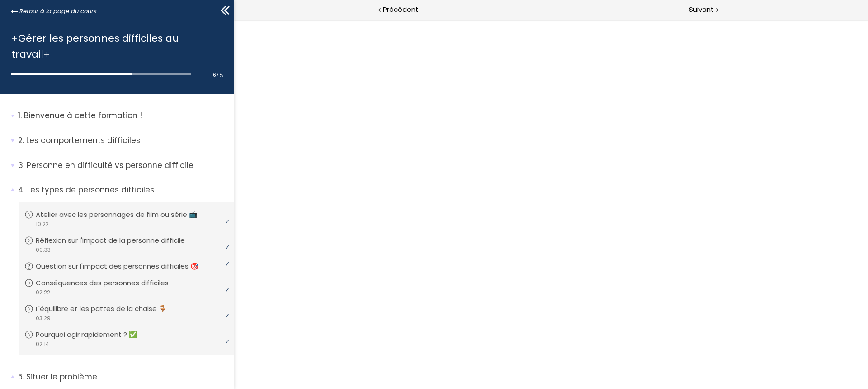 The image size is (868, 389). What do you see at coordinates (108, 308) in the screenshot?
I see `p: L'équilibre et les pattes de la chaise 🪑` at bounding box center [108, 308].